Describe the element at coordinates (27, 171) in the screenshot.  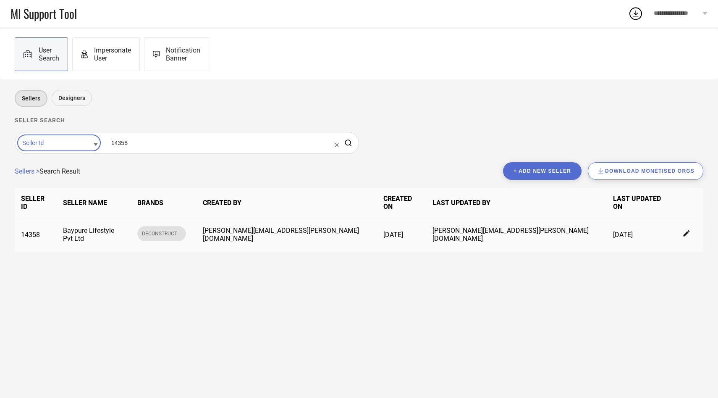
I see `span: Sellers >` at that location.